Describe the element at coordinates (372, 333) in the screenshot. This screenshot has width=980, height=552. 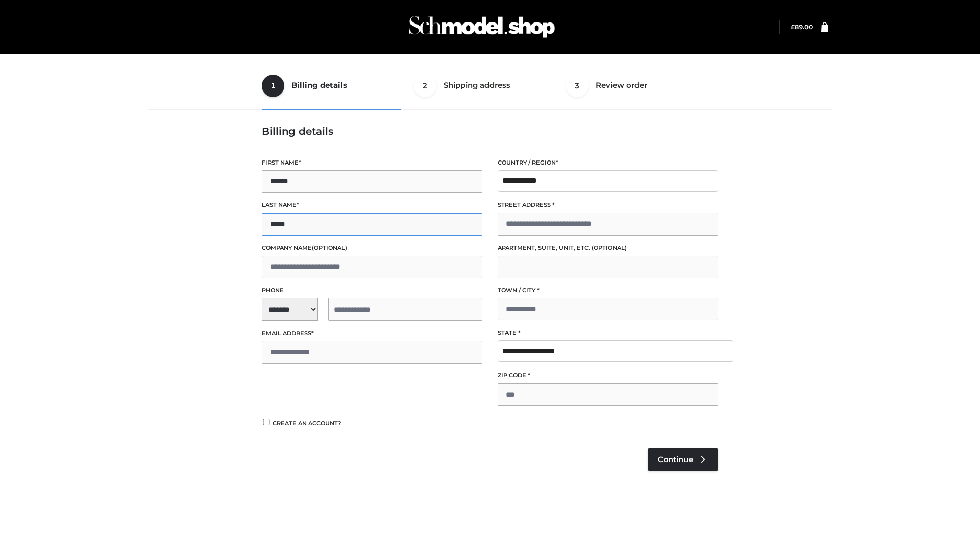
I see `label: Email address` at that location.